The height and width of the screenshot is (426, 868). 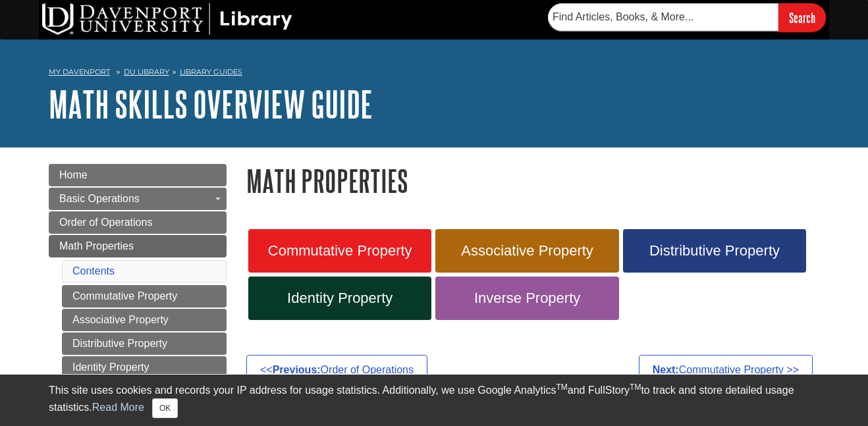 What do you see at coordinates (687, 17) in the screenshot?
I see `form: Searches DU Library's articles, books, and more` at bounding box center [687, 17].